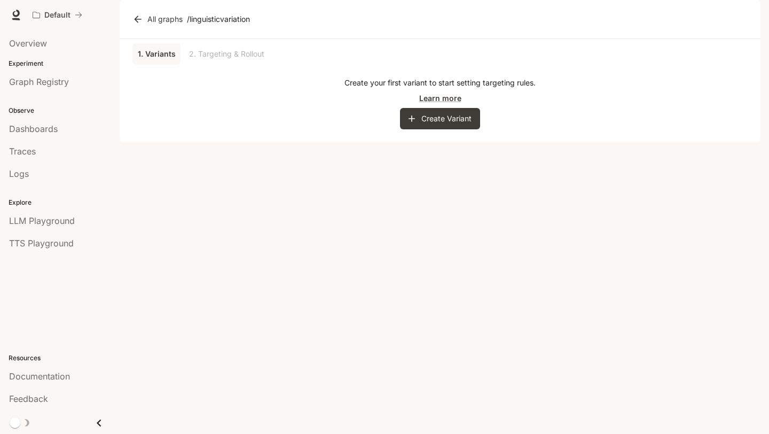  I want to click on button: All workspaces, so click(57, 15).